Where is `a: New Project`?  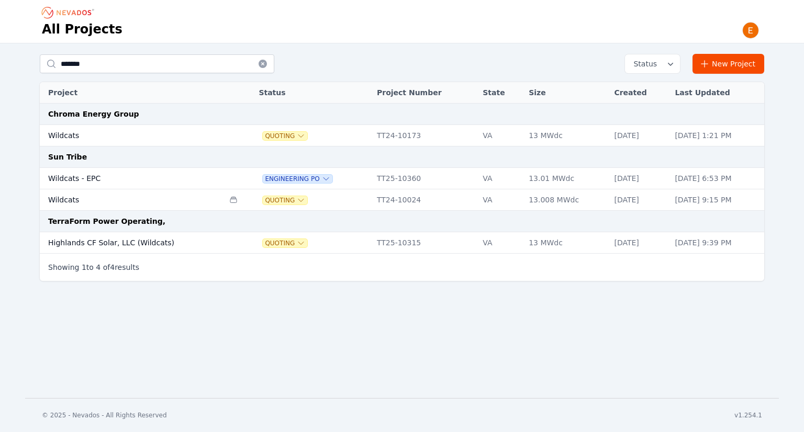 a: New Project is located at coordinates (728, 64).